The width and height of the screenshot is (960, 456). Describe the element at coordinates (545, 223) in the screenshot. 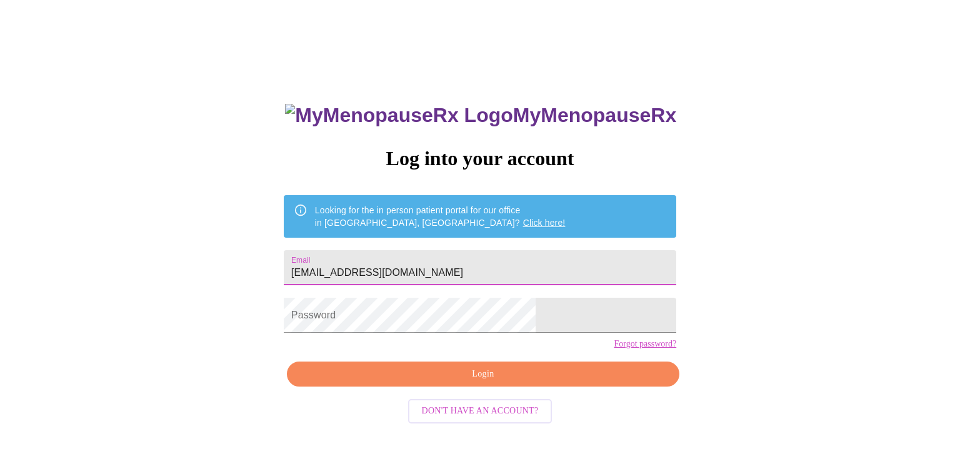

I see `a: Click here!` at that location.